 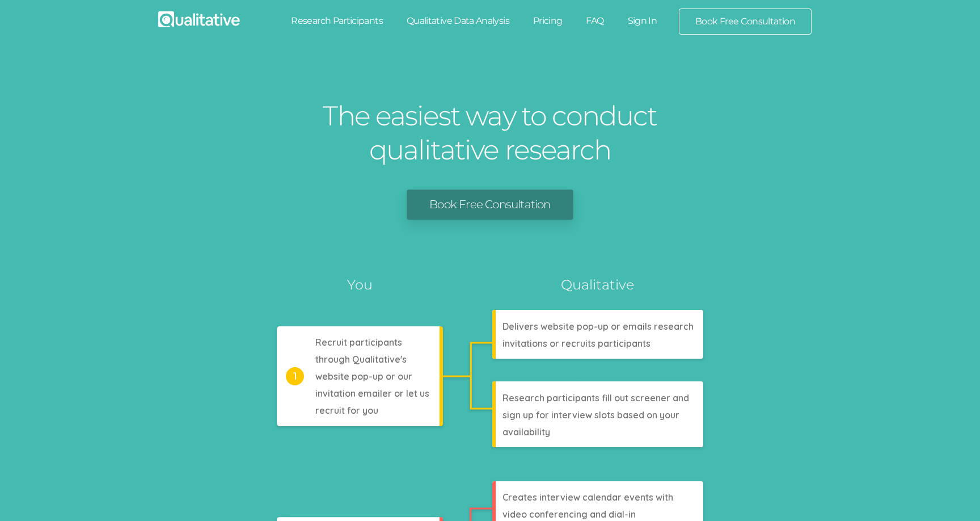 I want to click on tspan: invitations or recruits participants, so click(x=576, y=343).